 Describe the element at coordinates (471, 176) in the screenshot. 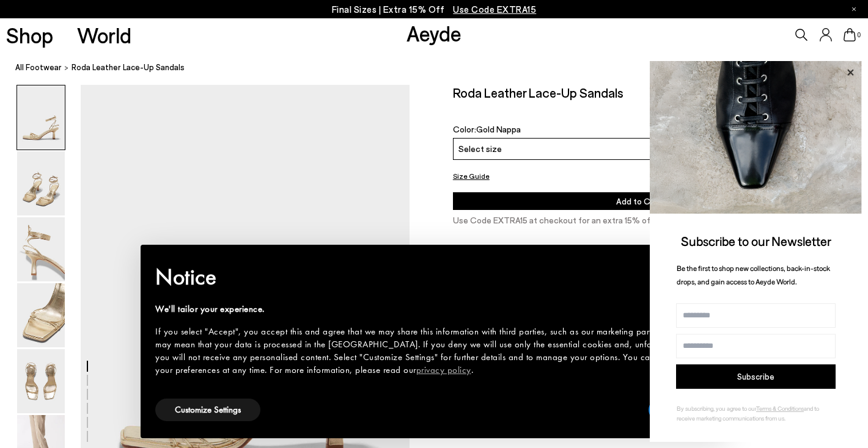

I see `button: Size Guide` at that location.